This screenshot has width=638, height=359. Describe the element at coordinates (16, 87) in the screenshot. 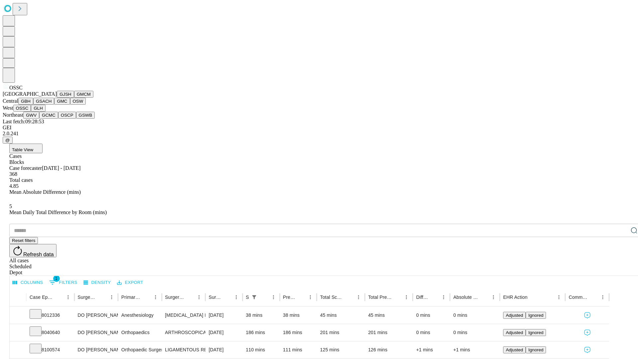

I see `span: OSSC` at that location.